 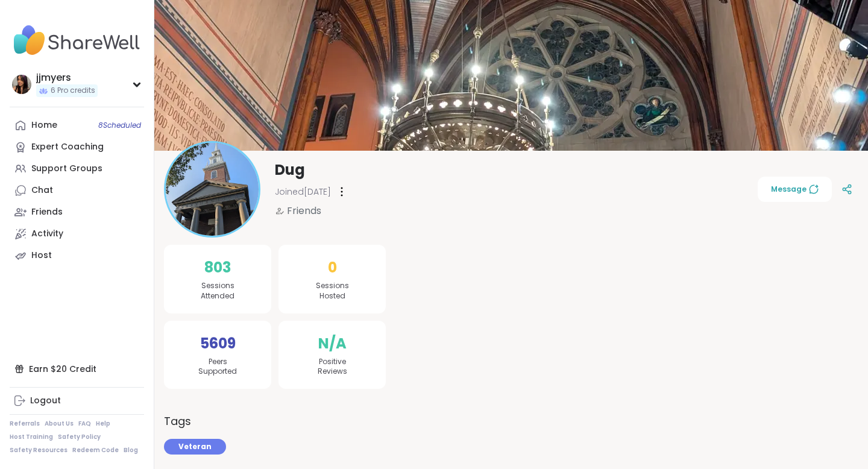 I want to click on div: Home, so click(x=44, y=126).